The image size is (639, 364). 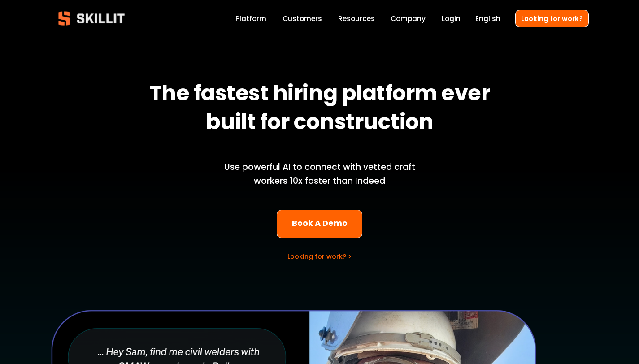 What do you see at coordinates (302, 19) in the screenshot?
I see `a: Customers` at bounding box center [302, 19].